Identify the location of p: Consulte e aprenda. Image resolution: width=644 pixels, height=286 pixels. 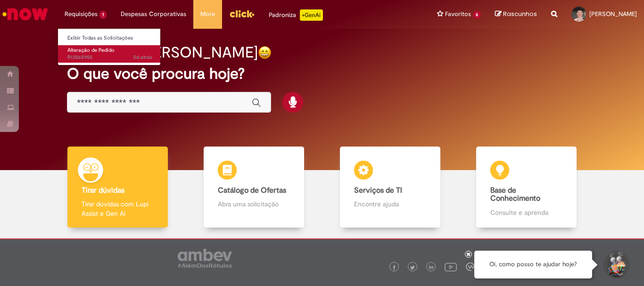
(526, 213).